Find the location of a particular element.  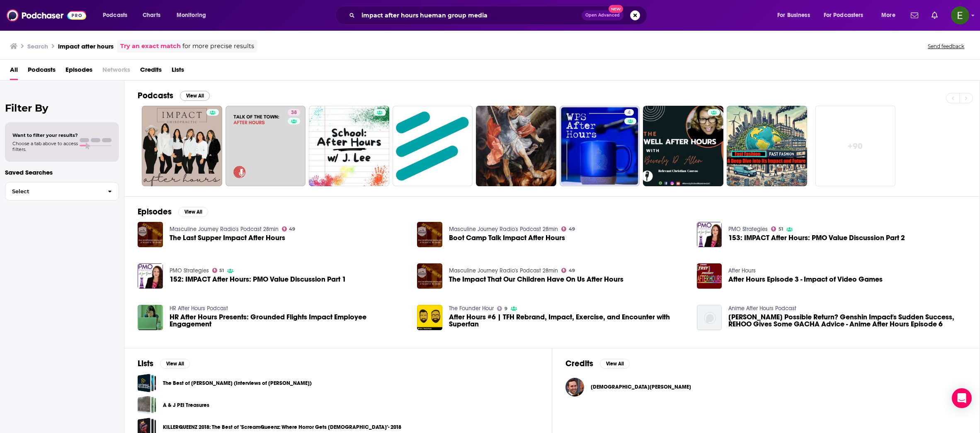

span: 4 is located at coordinates (629, 113).